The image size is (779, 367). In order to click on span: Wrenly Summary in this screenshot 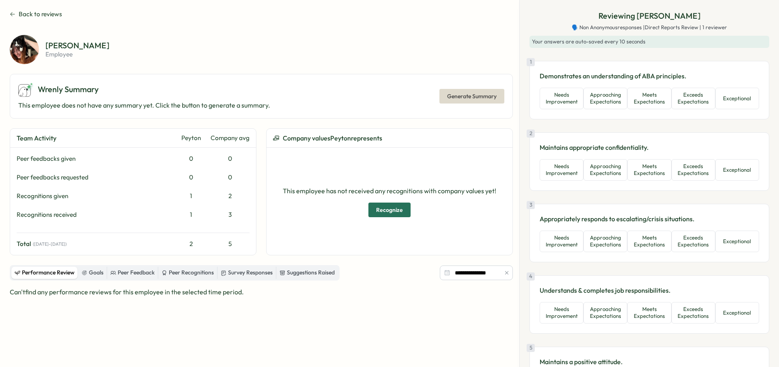, I will do `click(68, 89)`.